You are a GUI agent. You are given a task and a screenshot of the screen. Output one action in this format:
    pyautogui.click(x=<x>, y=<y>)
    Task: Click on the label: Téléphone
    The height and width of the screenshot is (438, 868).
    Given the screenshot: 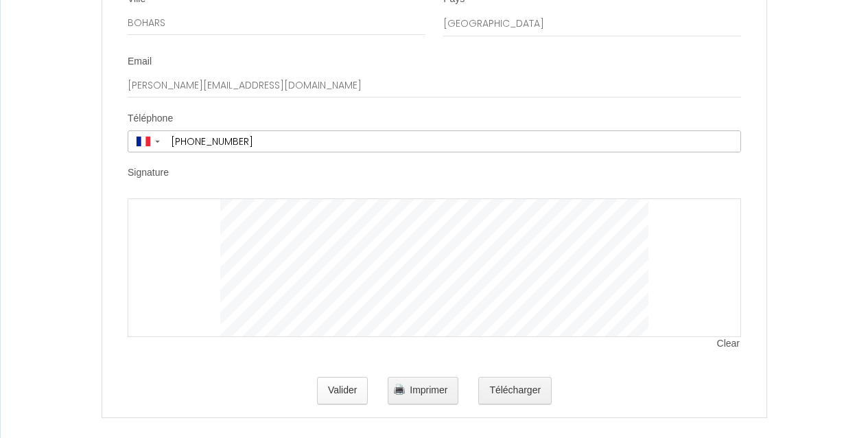 What is the action you would take?
    pyautogui.click(x=150, y=118)
    